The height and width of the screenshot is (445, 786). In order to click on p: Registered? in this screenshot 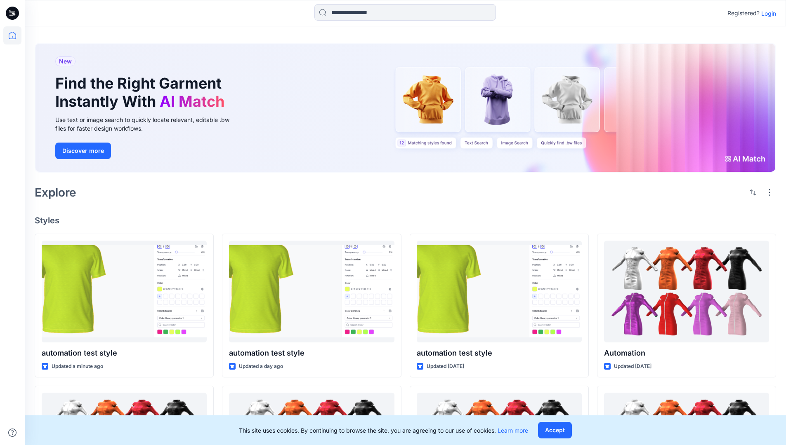, I will do `click(743, 13)`.